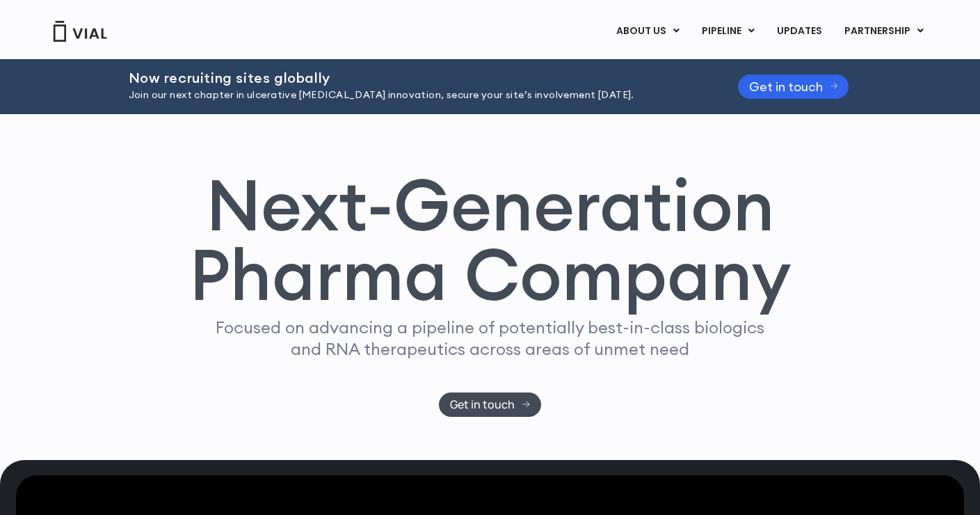  I want to click on p: Focused on advancing a pipeline of potentially best-in-class biologics and RNA therapeutics acros..., so click(490, 338).